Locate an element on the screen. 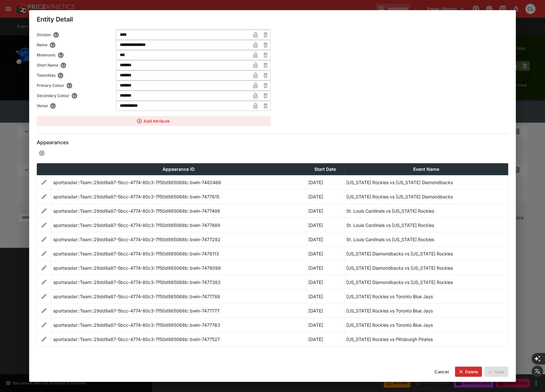 The image size is (545, 392). td: sportsradar::Team::29dd9a87-5bcc-4774-80c3-7f50d985068b::bwin-7477763 is located at coordinates (179, 325).